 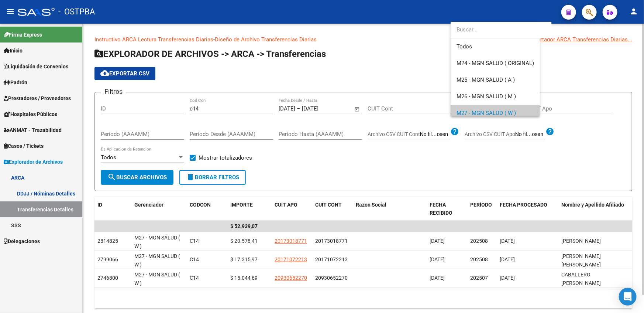 I want to click on span: Todos, so click(x=495, y=47).